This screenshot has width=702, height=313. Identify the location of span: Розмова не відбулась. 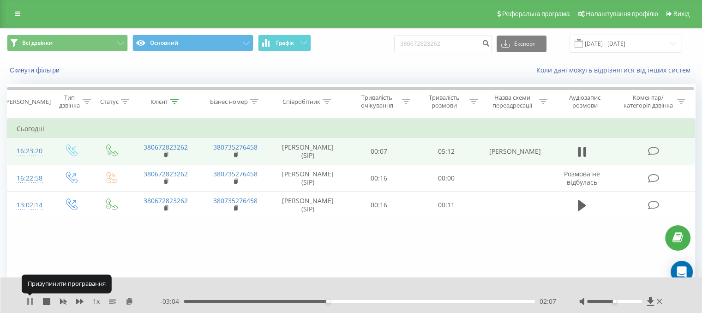
(582, 178).